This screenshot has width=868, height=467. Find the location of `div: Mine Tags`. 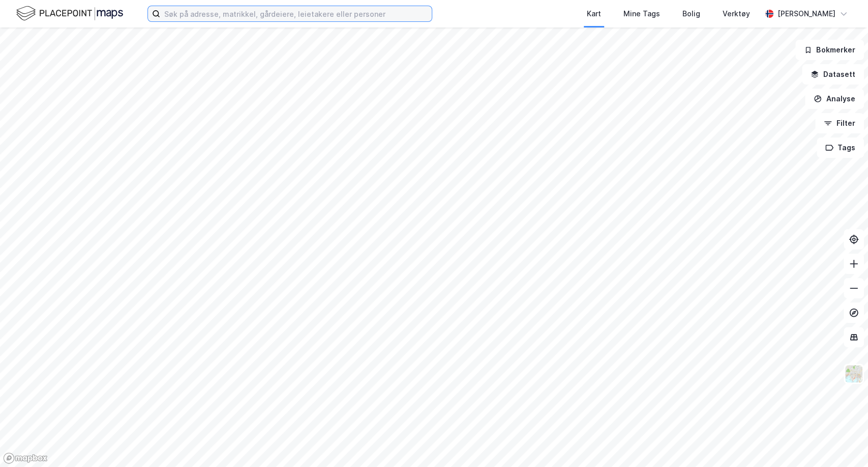

div: Mine Tags is located at coordinates (642, 14).